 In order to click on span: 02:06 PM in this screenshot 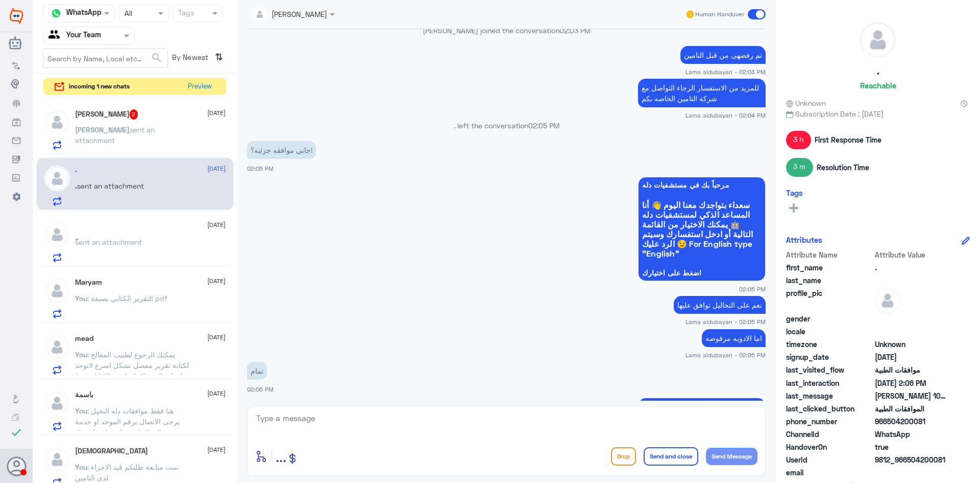, I will do `click(261, 389)`.